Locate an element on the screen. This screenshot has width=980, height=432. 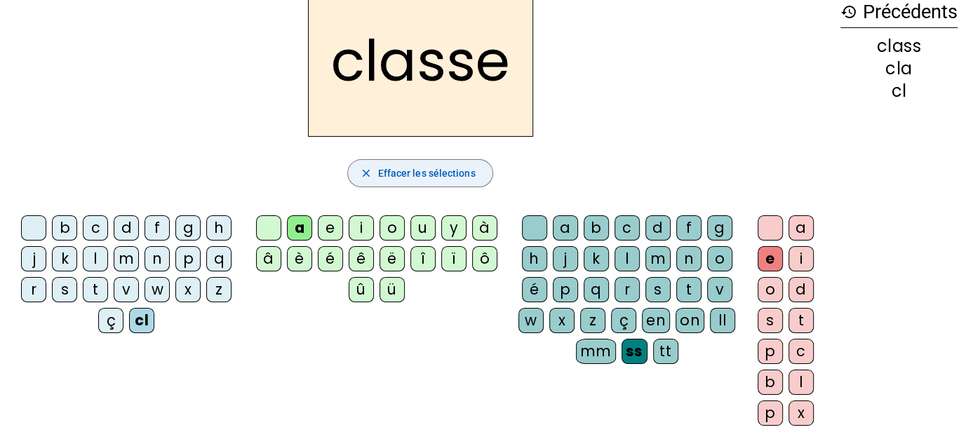
mat-icon: history is located at coordinates (848, 12).